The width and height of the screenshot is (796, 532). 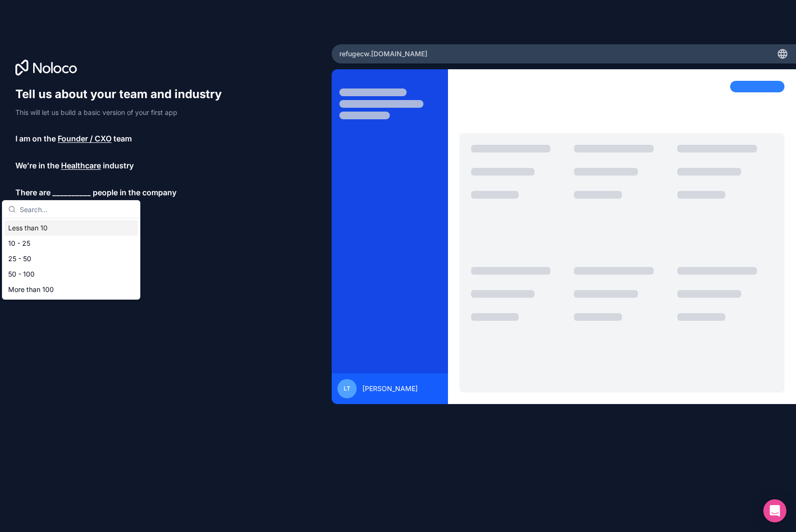 What do you see at coordinates (71, 290) in the screenshot?
I see `div: More than 100` at bounding box center [71, 290].